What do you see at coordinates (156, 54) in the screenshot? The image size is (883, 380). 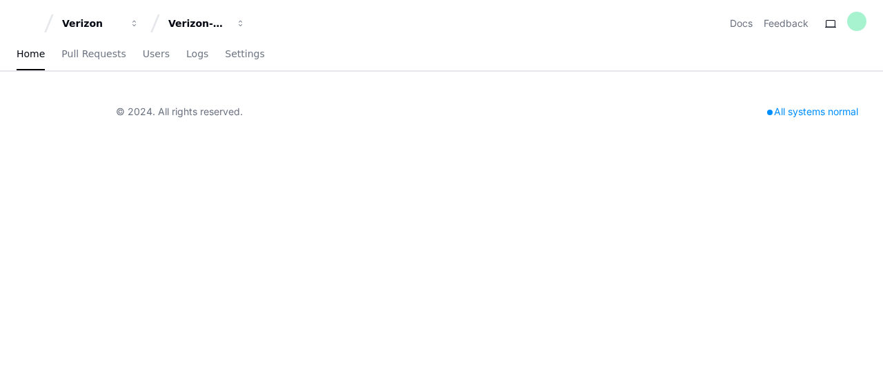 I see `span: Users` at bounding box center [156, 54].